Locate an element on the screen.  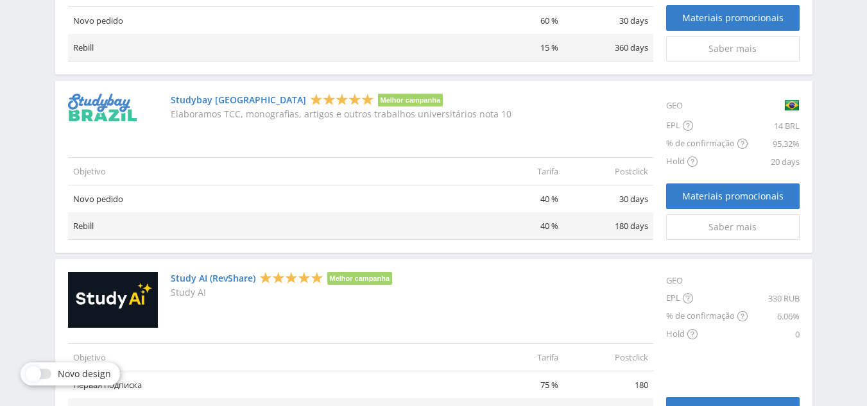
div: 20 days is located at coordinates (774, 162).